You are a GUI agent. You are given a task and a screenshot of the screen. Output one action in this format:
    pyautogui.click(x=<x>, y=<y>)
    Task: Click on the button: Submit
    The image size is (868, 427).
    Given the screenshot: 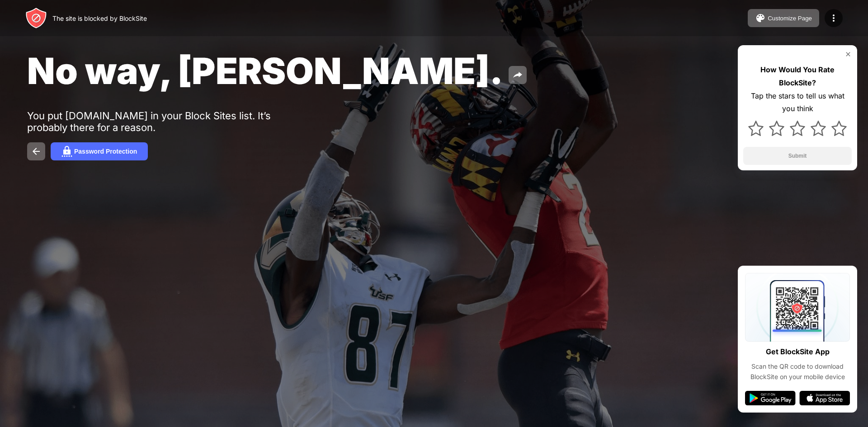 What is the action you would take?
    pyautogui.click(x=797, y=156)
    